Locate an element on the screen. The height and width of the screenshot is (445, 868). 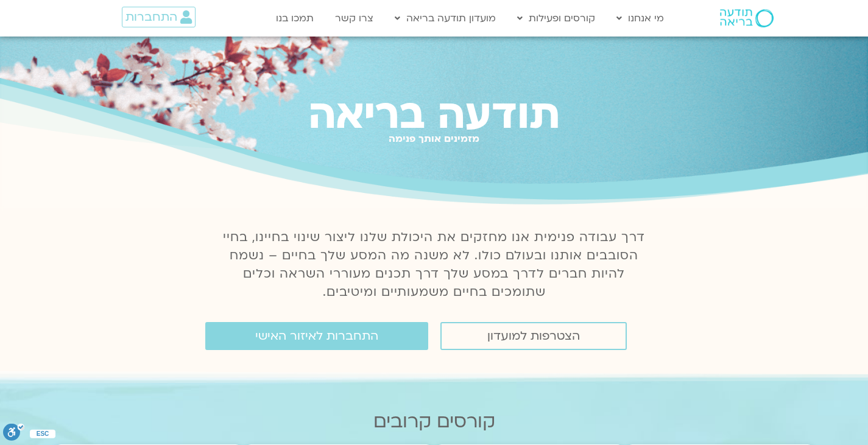
a: התחברות לאיזור האישי is located at coordinates (316, 336).